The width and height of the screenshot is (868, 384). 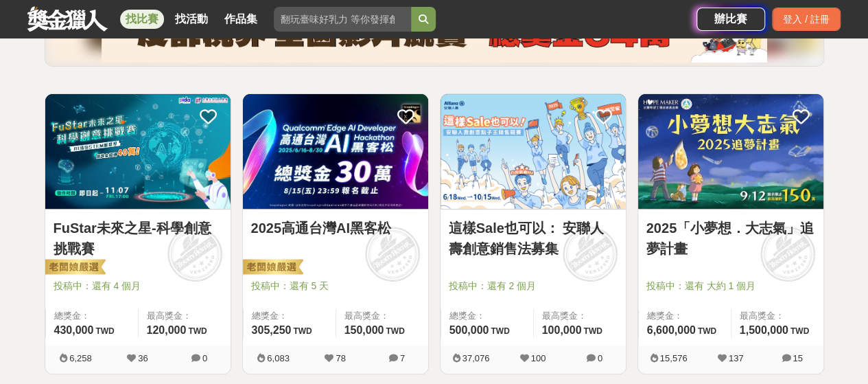 What do you see at coordinates (671, 329) in the screenshot?
I see `span: 6,600,000` at bounding box center [671, 329].